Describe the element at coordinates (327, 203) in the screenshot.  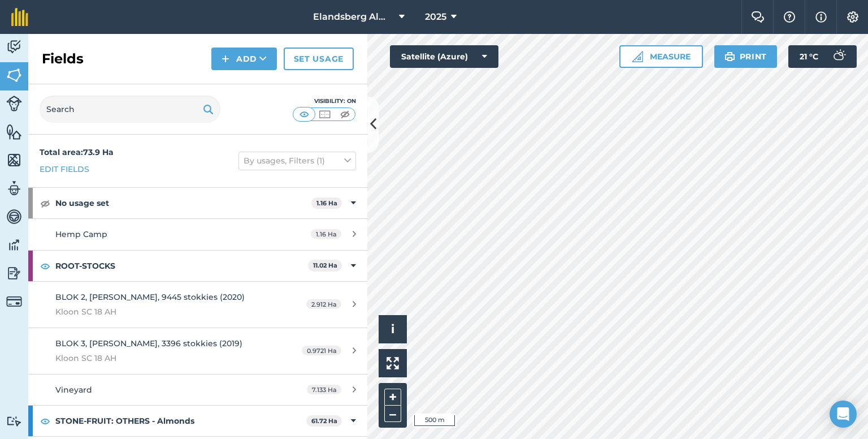
I see `strong: 1.16 Ha` at that location.